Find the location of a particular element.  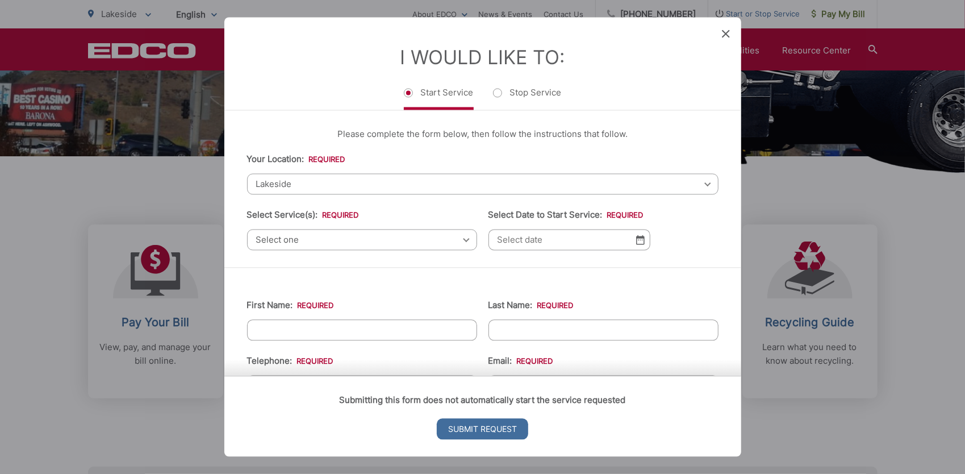

label: Your Location: is located at coordinates (296, 159).